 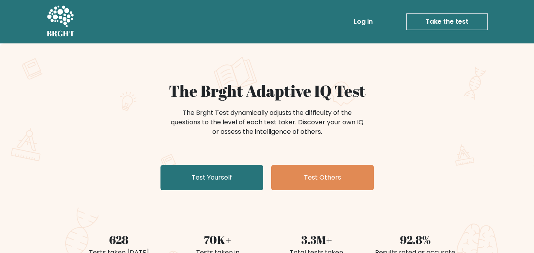 I want to click on div: 70K+, so click(x=218, y=240).